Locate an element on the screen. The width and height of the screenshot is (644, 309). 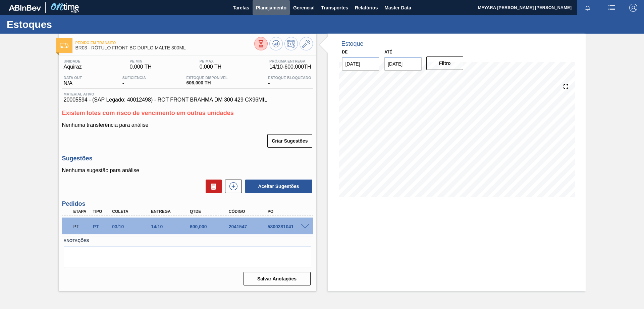
span: Pedido em Trânsito is located at coordinates (165, 43).